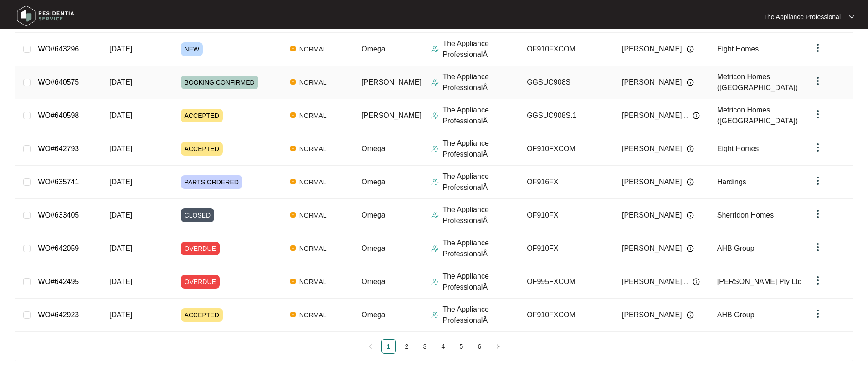 The width and height of the screenshot is (868, 376). What do you see at coordinates (498, 346) in the screenshot?
I see `li: Next Page` at bounding box center [498, 346].